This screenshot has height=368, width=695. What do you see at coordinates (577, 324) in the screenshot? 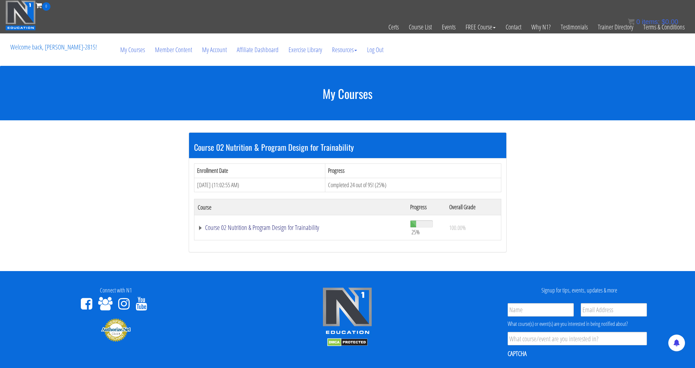
I see `div: What course(s) or event(s) are you interested in being notified about?` at bounding box center [577, 324].